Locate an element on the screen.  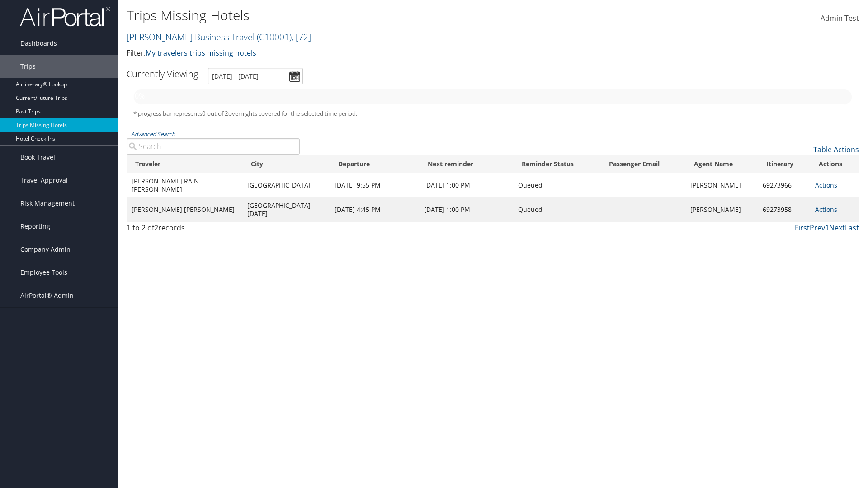
span: , [ 72 ] is located at coordinates (301, 36).